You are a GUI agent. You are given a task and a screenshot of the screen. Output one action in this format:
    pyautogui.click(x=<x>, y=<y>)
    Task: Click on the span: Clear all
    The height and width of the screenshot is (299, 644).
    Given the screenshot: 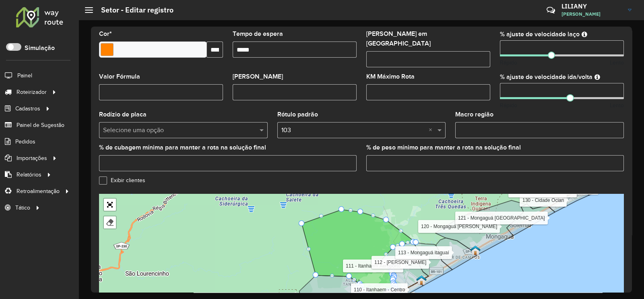 What is the action you would take?
    pyautogui.click(x=432, y=130)
    